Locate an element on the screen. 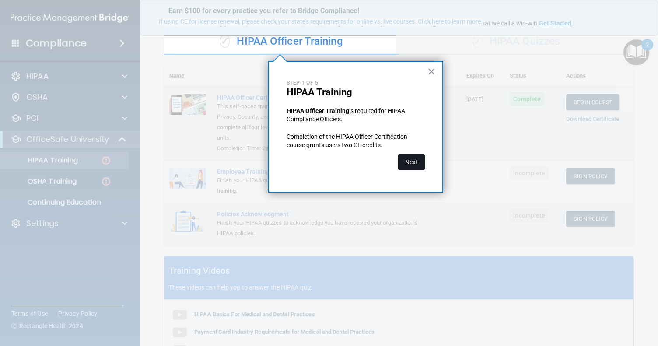 The height and width of the screenshot is (346, 658). p: HIPAA Training is located at coordinates (356, 92).